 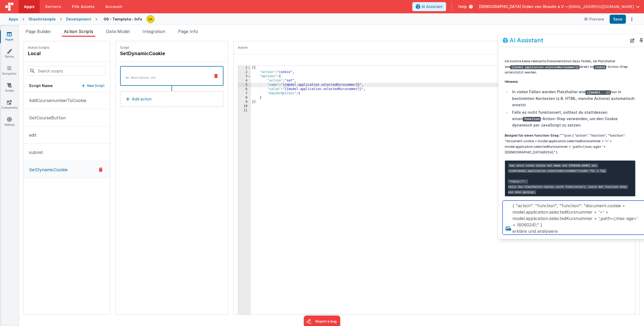 What do you see at coordinates (600, 67) in the screenshot?
I see `code: cookie` at bounding box center [600, 67].